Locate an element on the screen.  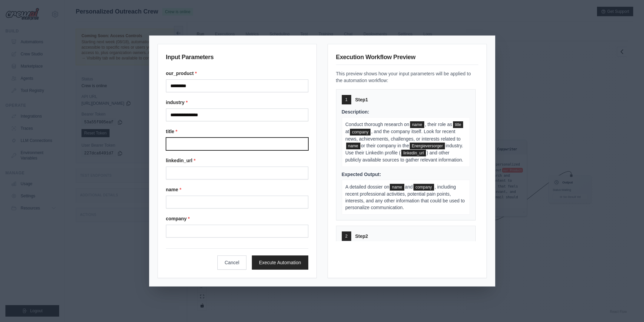
label: name is located at coordinates (237, 189).